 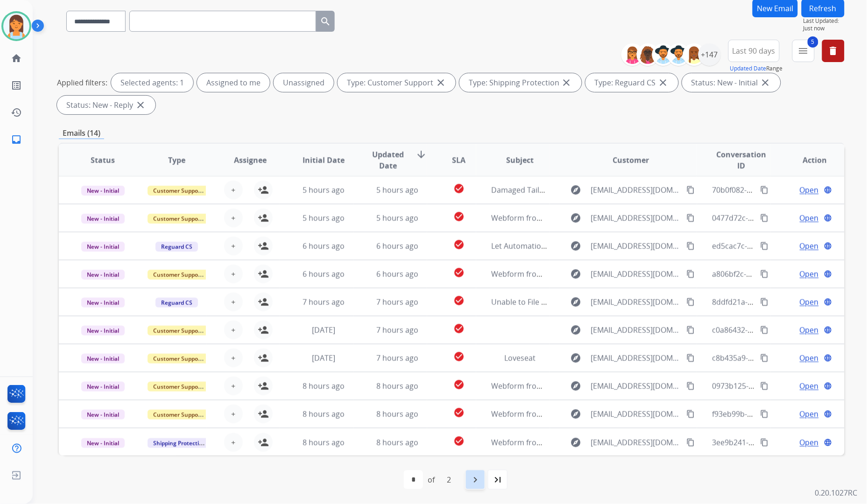 I want to click on div: Unassigned, so click(x=303, y=82).